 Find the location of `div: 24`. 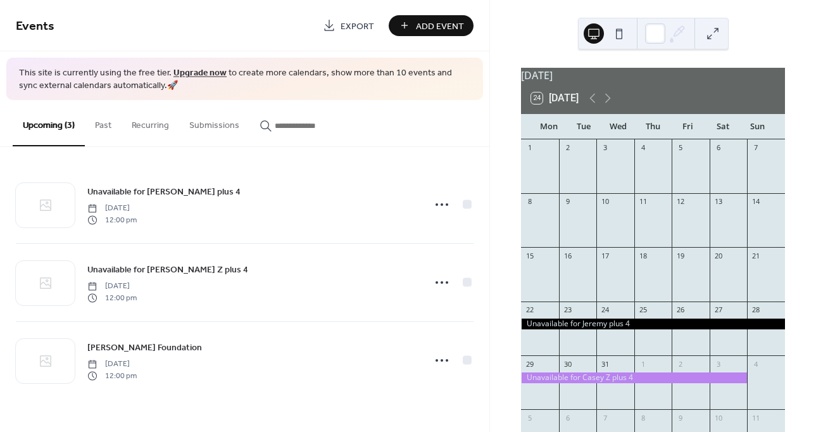

div: 24 is located at coordinates (605, 310).